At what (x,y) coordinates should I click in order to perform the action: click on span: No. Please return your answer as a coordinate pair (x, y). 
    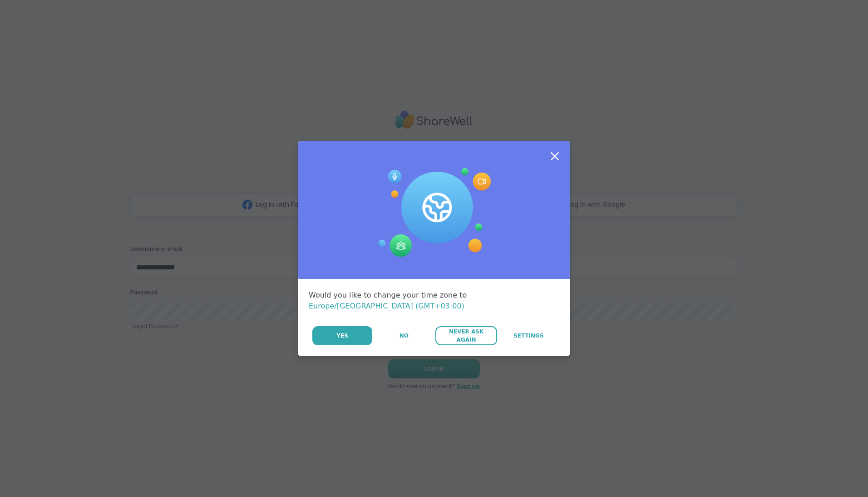
    Looking at the image, I should click on (404, 335).